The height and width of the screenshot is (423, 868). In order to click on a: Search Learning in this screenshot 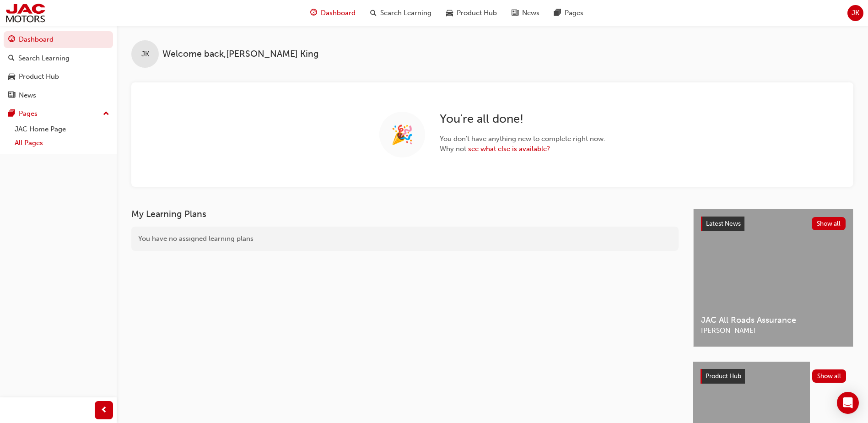, I will do `click(58, 58)`.